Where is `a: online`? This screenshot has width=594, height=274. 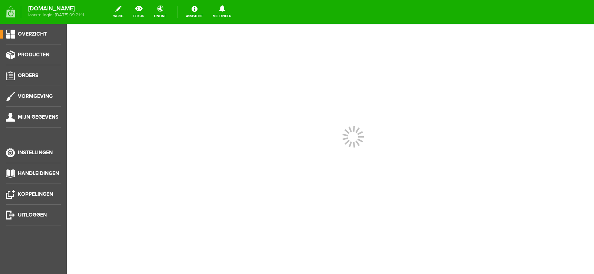 a: online is located at coordinates (160, 12).